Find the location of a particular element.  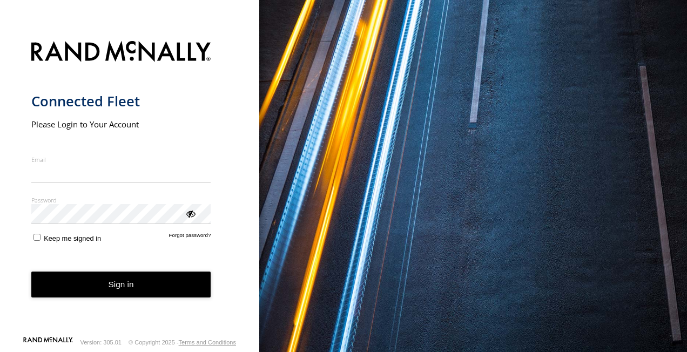

a: Terms and Conditions is located at coordinates (207, 343).